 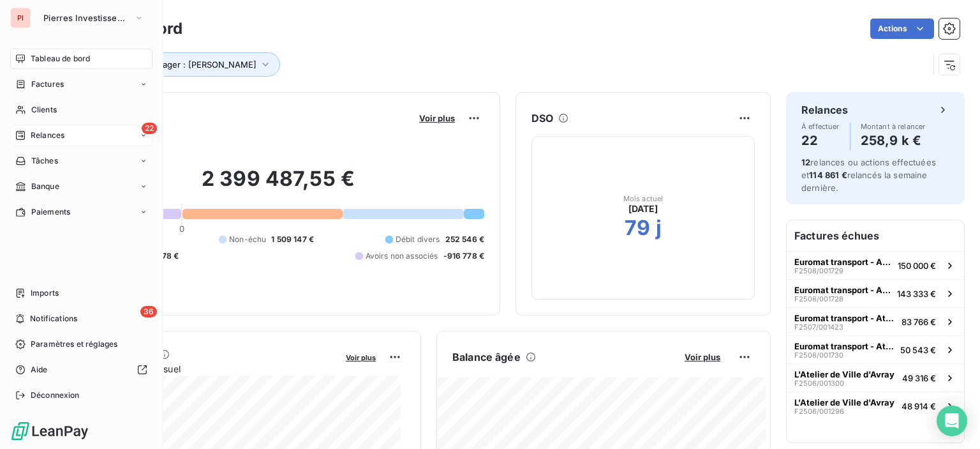 I want to click on button: Euromat transport - Athis Mons (BaiF2508/00173050 543 €, so click(x=875, y=349).